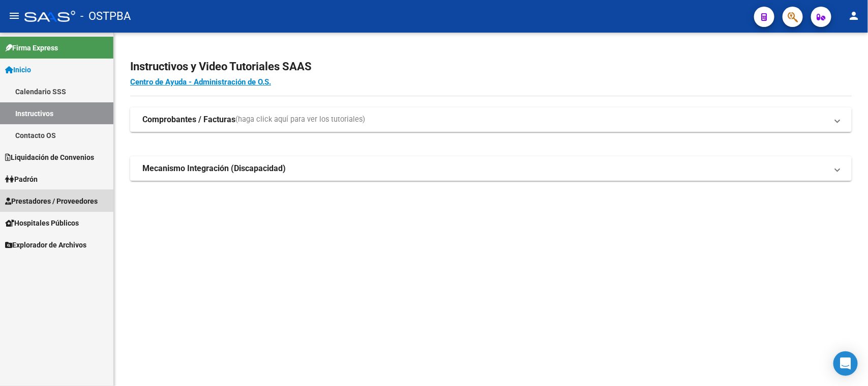 The width and height of the screenshot is (868, 386). Describe the element at coordinates (18, 70) in the screenshot. I see `span: Inicio` at that location.